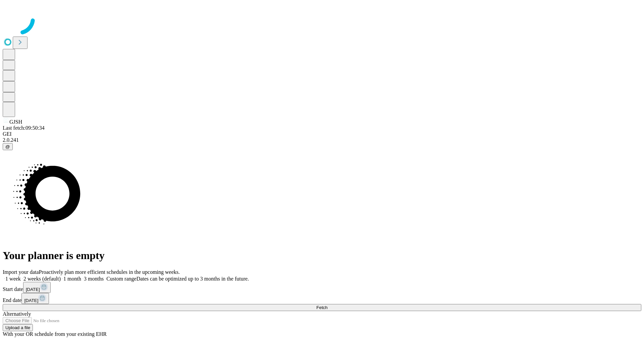 Image resolution: width=644 pixels, height=362 pixels. Describe the element at coordinates (322, 298) in the screenshot. I see `div: End date` at that location.